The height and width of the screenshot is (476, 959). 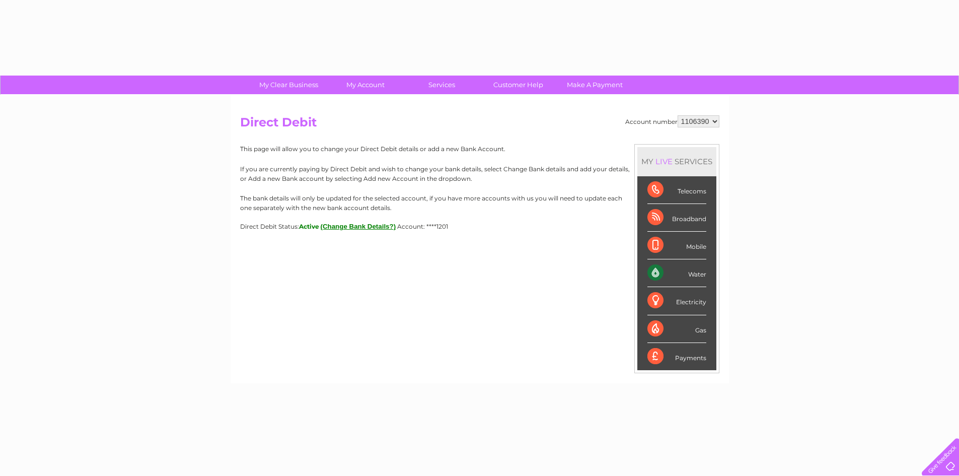 What do you see at coordinates (677, 218) in the screenshot?
I see `div: Broadband` at bounding box center [677, 218].